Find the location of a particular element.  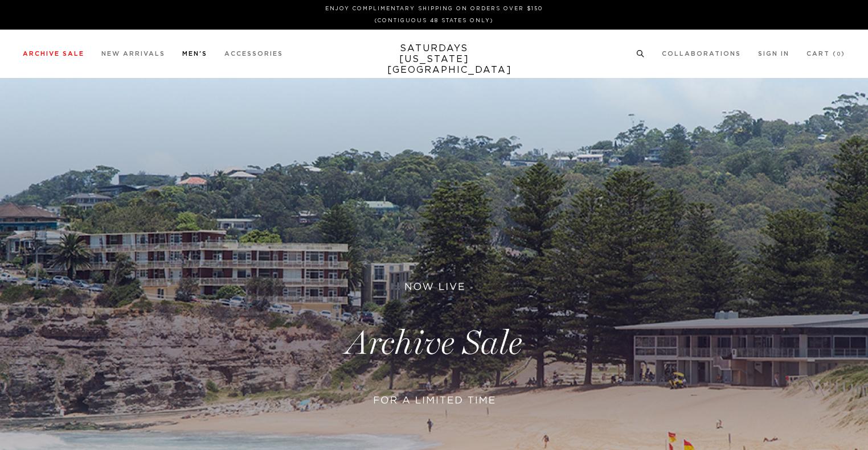

p: Enjoy Complimentary Shipping on Orders Over $150 is located at coordinates (434, 9).